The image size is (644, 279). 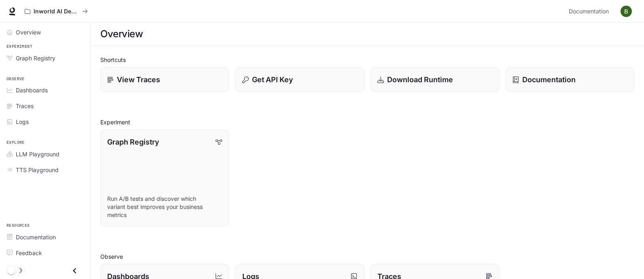 I want to click on span: Overview, so click(x=28, y=32).